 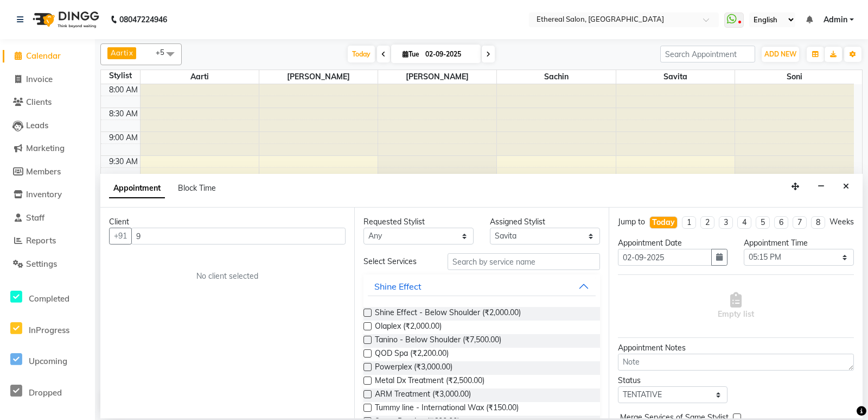 What do you see at coordinates (41, 240) in the screenshot?
I see `span: Reports` at bounding box center [41, 240].